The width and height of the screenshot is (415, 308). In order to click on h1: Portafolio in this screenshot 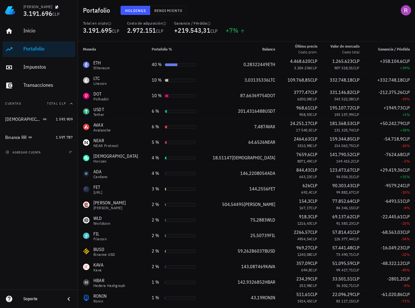, I will do `click(98, 10)`.